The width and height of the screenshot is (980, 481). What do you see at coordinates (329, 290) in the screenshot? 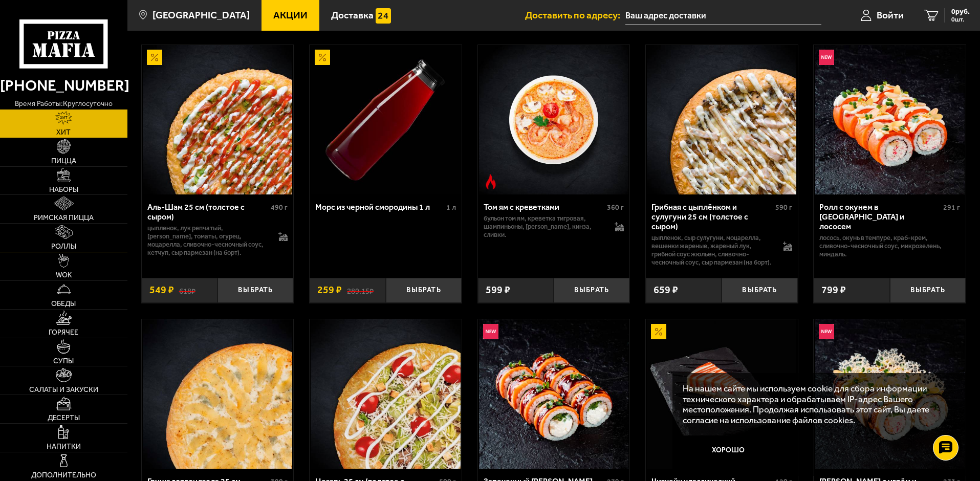
I see `span: 259 ₽` at bounding box center [329, 290].